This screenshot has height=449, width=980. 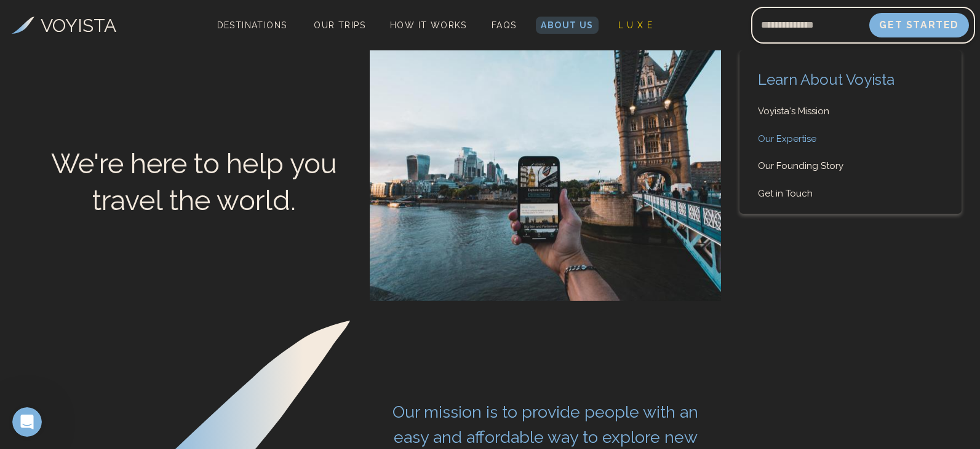 What do you see at coordinates (428, 25) in the screenshot?
I see `span: How It Works` at bounding box center [428, 25].